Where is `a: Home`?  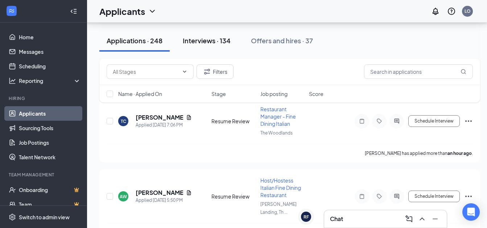
a: Home is located at coordinates (50, 37).